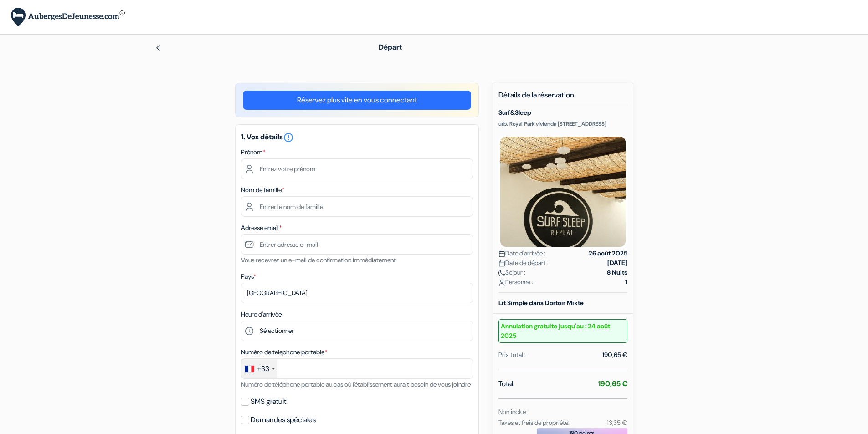 The width and height of the screenshot is (868, 434). Describe the element at coordinates (284, 352) in the screenshot. I see `label: Numéro de telephone portable` at that location.